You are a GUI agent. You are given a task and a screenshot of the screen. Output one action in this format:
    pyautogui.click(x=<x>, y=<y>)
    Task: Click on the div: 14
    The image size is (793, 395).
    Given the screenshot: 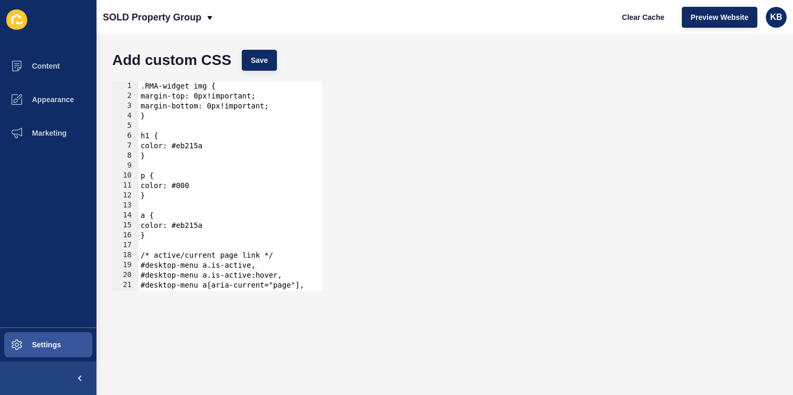 What is the action you would take?
    pyautogui.click(x=125, y=216)
    